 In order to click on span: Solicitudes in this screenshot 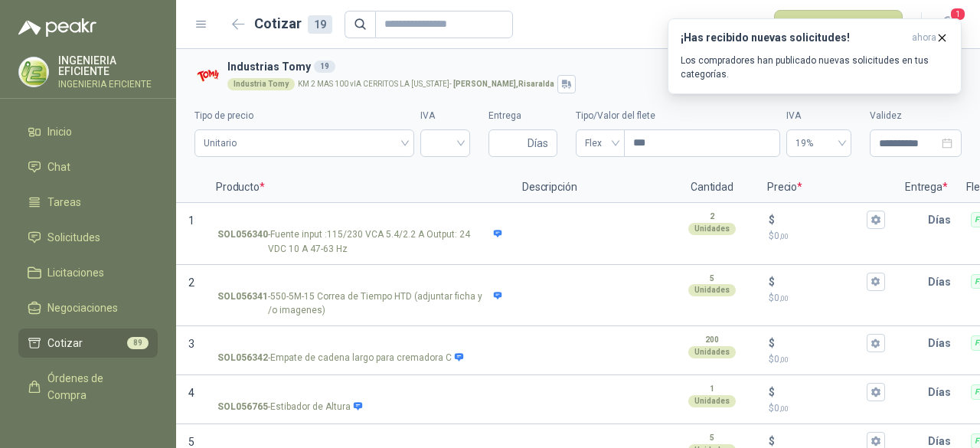, I will do `click(73, 237)`.